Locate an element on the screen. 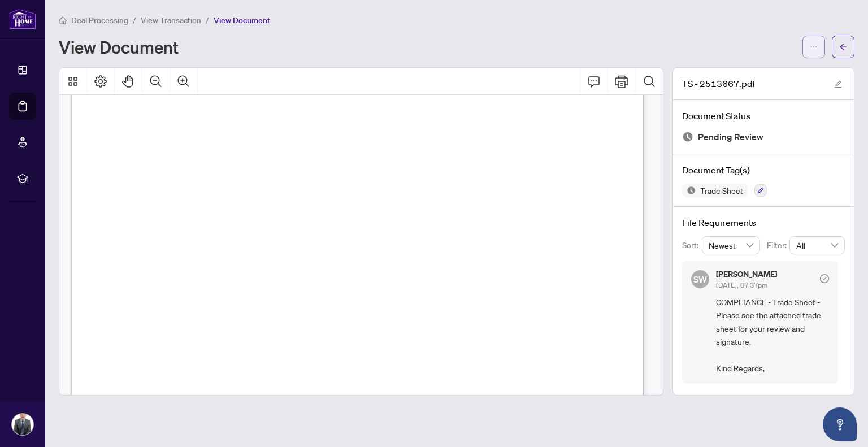  img: Status Icon is located at coordinates (689, 190).